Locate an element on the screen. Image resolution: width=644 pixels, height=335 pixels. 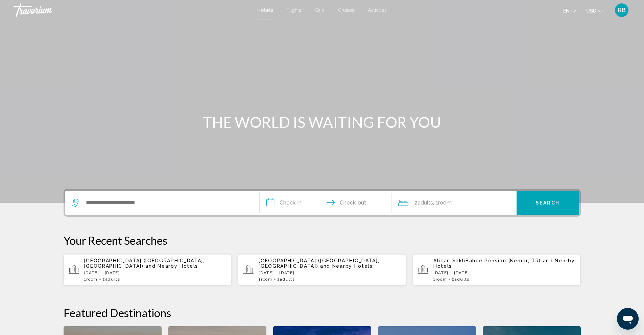
span: Cars is located at coordinates (319, 10).